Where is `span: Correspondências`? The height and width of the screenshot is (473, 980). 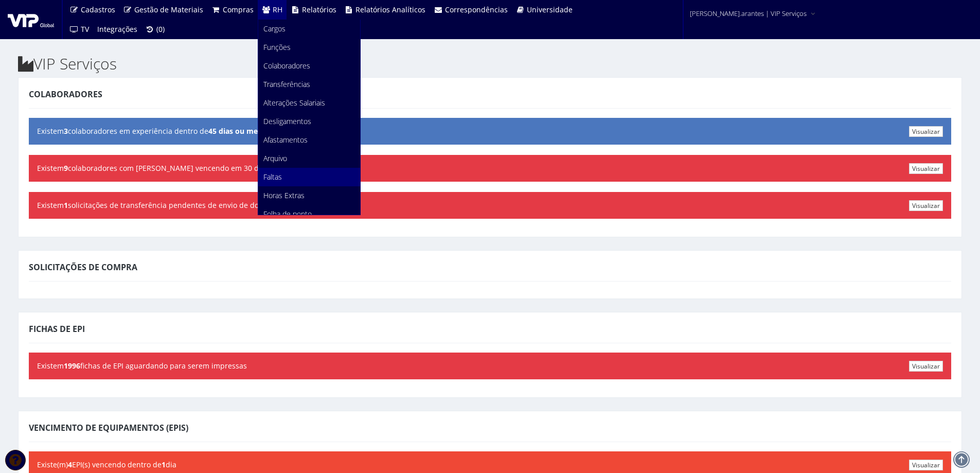
span: Correspondências is located at coordinates (477, 9).